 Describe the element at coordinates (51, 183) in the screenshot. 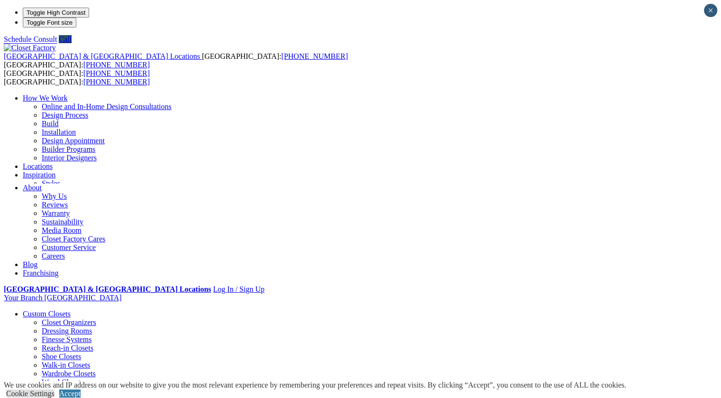

I see `a: Styles` at that location.